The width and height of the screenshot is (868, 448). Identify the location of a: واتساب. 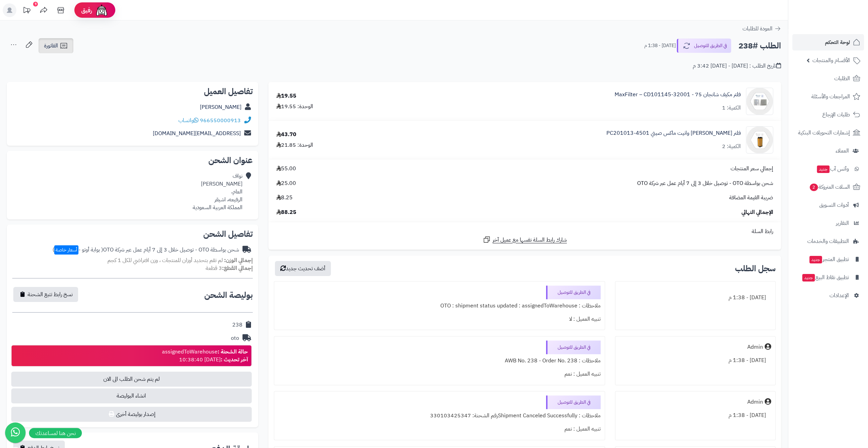
(188, 120).